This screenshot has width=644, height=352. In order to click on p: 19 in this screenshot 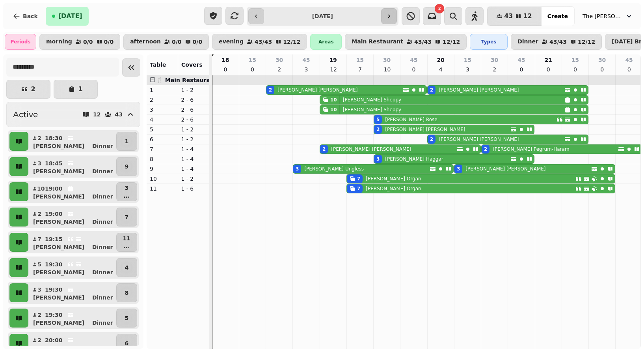, I will do `click(333, 60)`.